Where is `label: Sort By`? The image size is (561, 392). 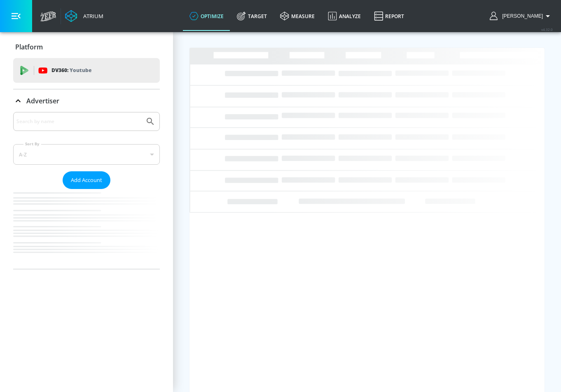
label: Sort By is located at coordinates (32, 144).